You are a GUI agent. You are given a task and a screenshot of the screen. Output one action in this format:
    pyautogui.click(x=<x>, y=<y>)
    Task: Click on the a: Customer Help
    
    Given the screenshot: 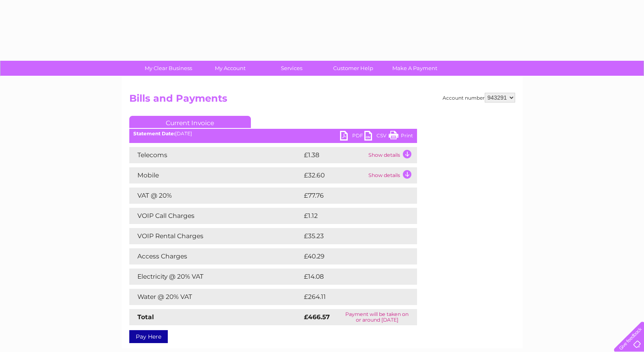 What is the action you would take?
    pyautogui.click(x=353, y=68)
    